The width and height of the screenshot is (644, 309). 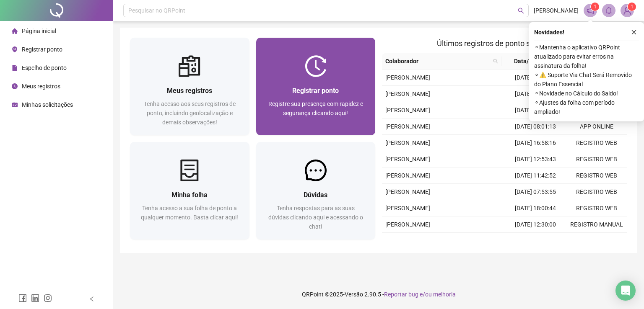 I want to click on span: Data/Hora, so click(x=528, y=61).